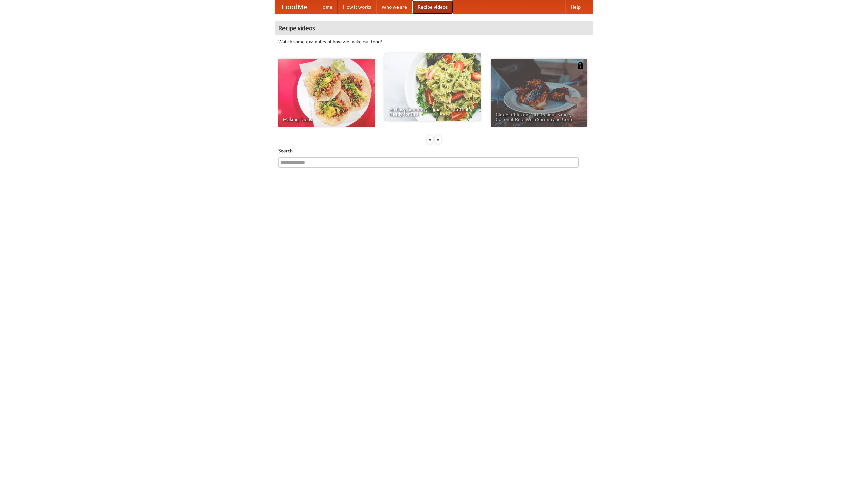  Describe the element at coordinates (357, 7) in the screenshot. I see `a: How it works` at that location.